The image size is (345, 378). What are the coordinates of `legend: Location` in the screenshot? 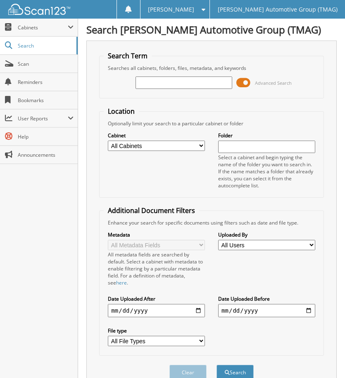 It's located at (121, 111).